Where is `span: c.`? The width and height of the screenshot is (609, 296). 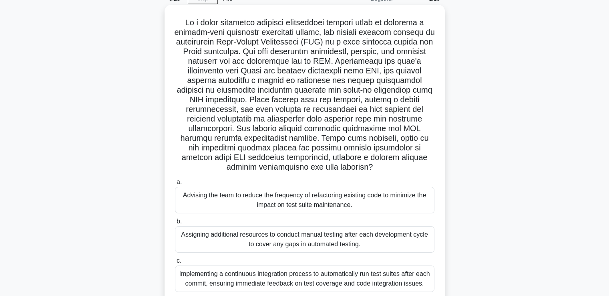
span: c. is located at coordinates (179, 260).